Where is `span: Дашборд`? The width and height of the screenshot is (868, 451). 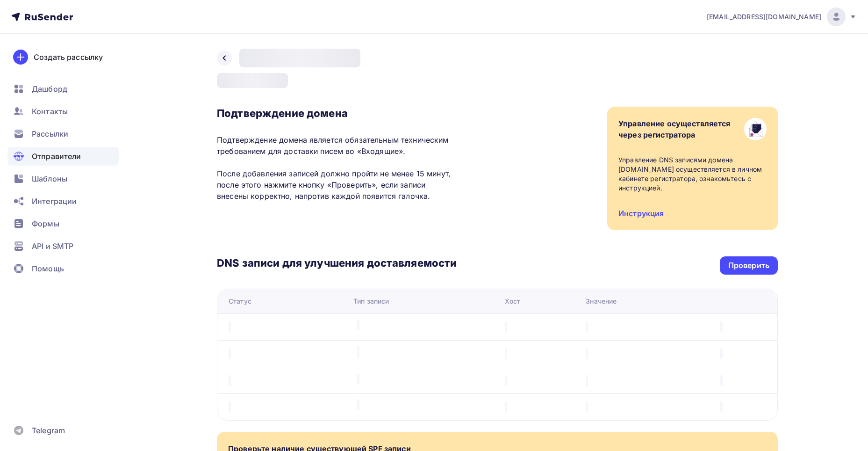
span: Дашборд is located at coordinates (49, 89).